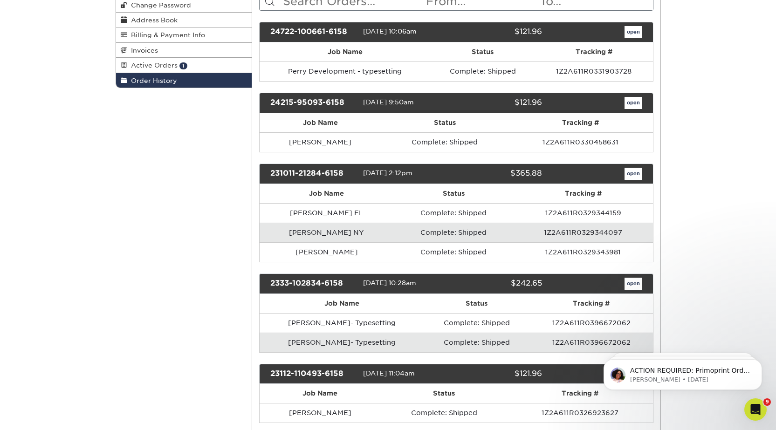 The image size is (776, 430). What do you see at coordinates (183, 66) in the screenshot?
I see `span: 1` at bounding box center [183, 66].